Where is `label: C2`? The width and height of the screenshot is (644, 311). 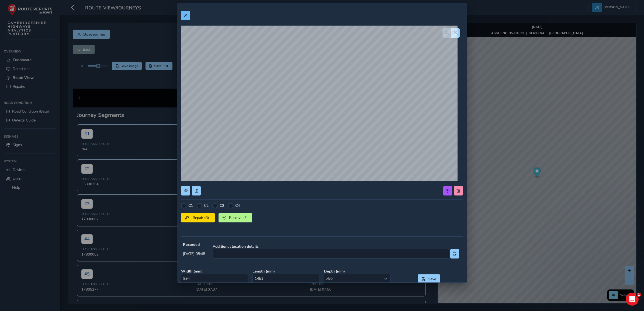
label: C2 is located at coordinates (206, 205).